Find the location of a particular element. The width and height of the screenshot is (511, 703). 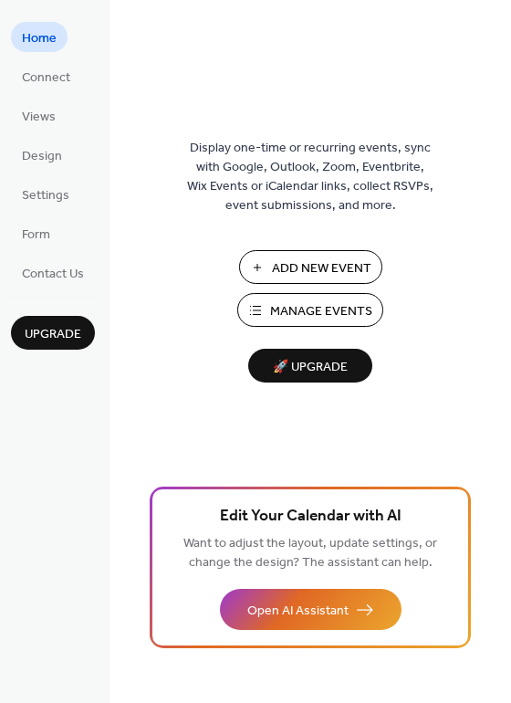

button: Manage Events is located at coordinates (310, 309).